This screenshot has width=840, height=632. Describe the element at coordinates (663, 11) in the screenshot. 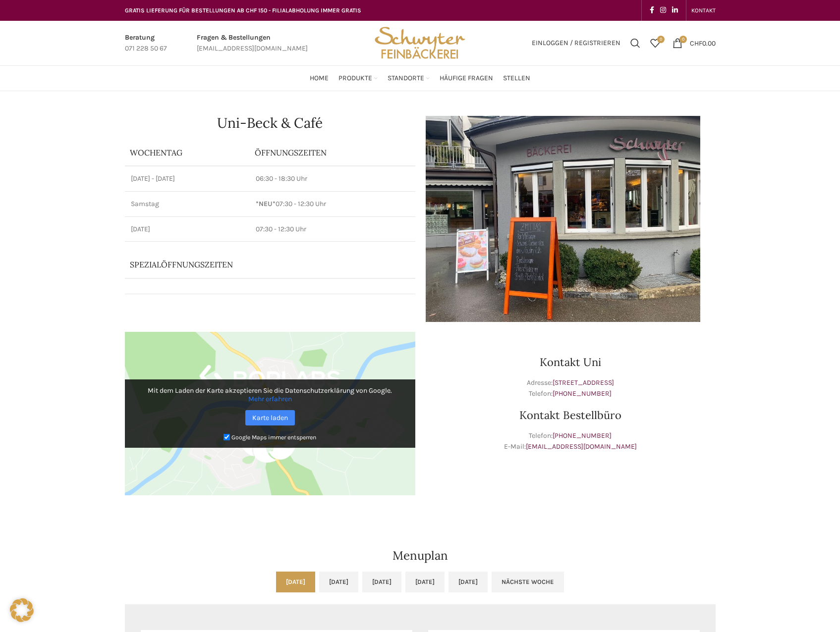

I see `a: Instagram social link` at that location.